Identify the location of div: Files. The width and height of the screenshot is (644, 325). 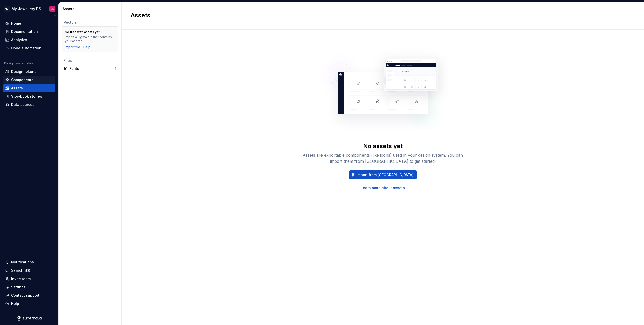
(90, 60).